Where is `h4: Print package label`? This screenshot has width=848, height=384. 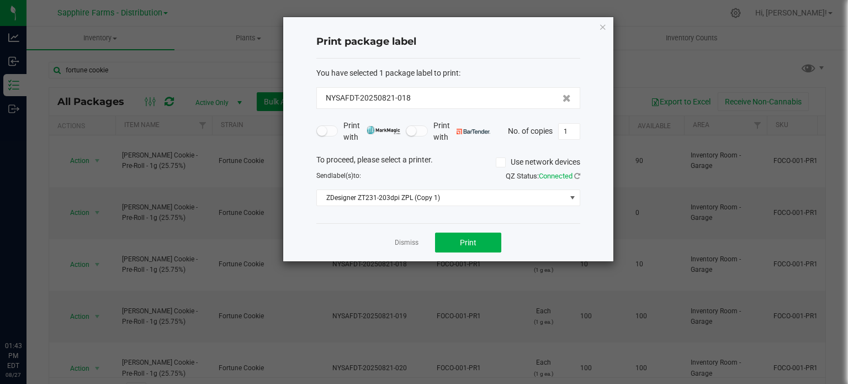
h4: Print package label is located at coordinates (448, 42).